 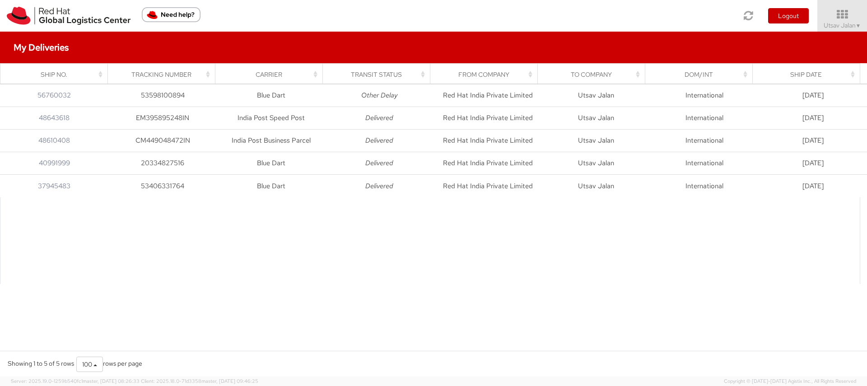 I want to click on div: To Company, so click(x=594, y=74).